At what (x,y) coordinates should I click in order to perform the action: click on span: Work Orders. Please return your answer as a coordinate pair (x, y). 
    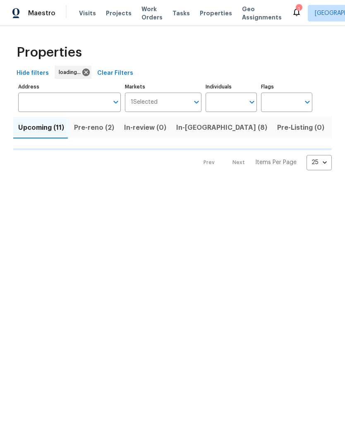
    Looking at the image, I should click on (152, 13).